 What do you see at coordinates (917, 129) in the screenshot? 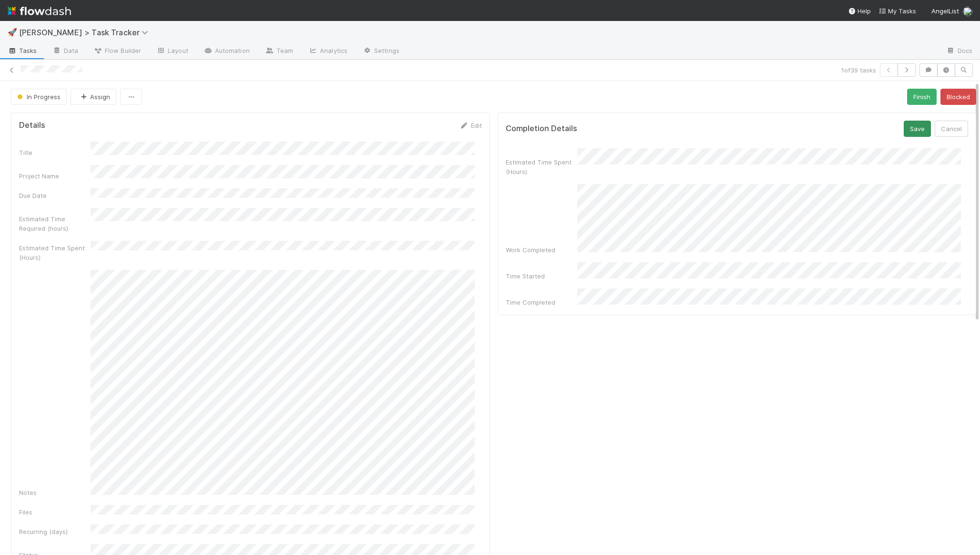
I see `button: Save` at bounding box center [917, 129].